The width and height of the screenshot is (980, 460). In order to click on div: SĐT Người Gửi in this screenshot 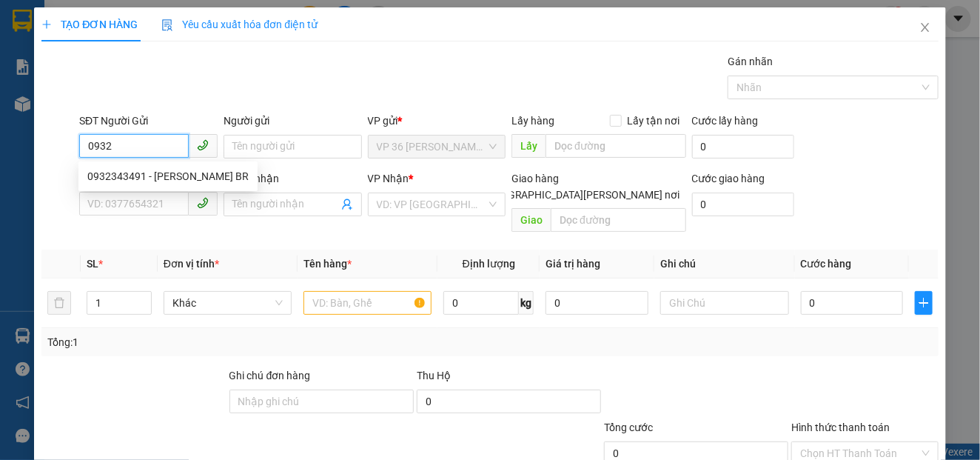, I will do `click(148, 121)`.